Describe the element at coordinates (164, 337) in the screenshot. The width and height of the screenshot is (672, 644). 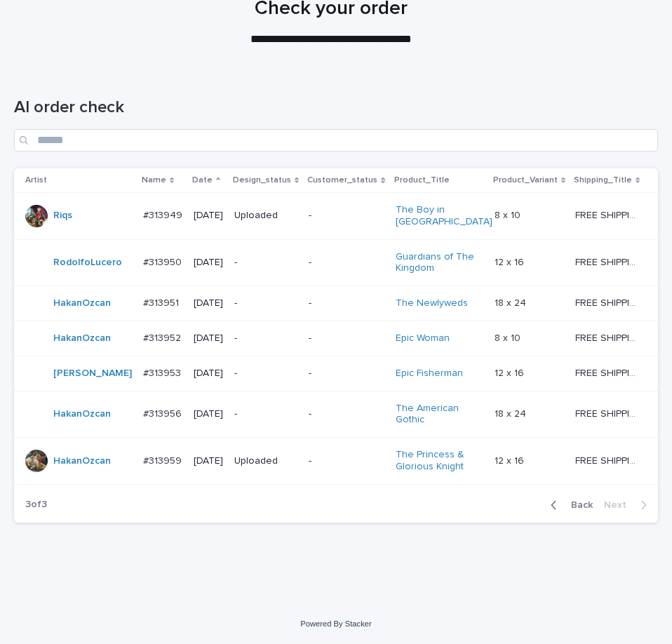
I see `p: #313952` at that location.